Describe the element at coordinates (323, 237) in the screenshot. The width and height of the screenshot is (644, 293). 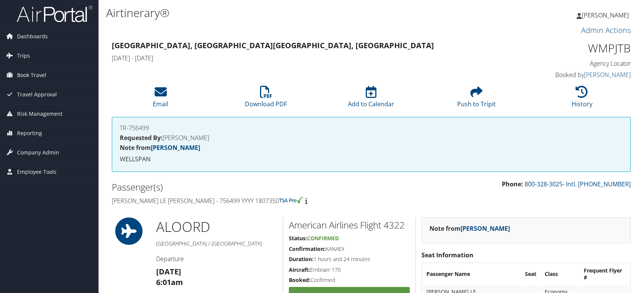
I see `span: Confirmed` at that location.